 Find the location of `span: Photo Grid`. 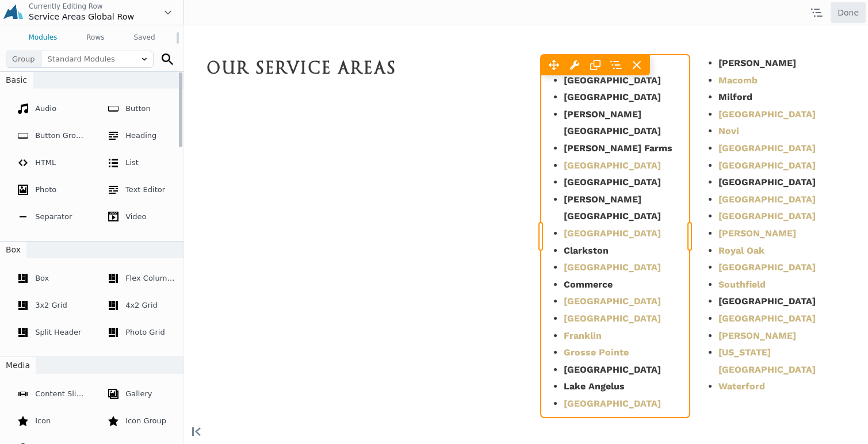

span: Photo Grid is located at coordinates (145, 331).